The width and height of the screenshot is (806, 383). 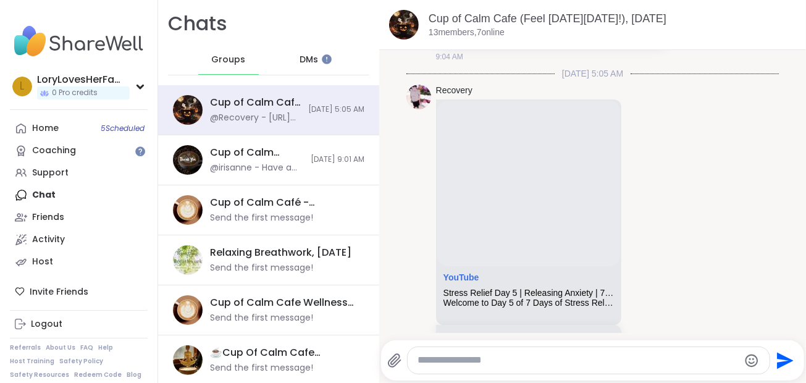 I want to click on a: Referrals, so click(x=25, y=348).